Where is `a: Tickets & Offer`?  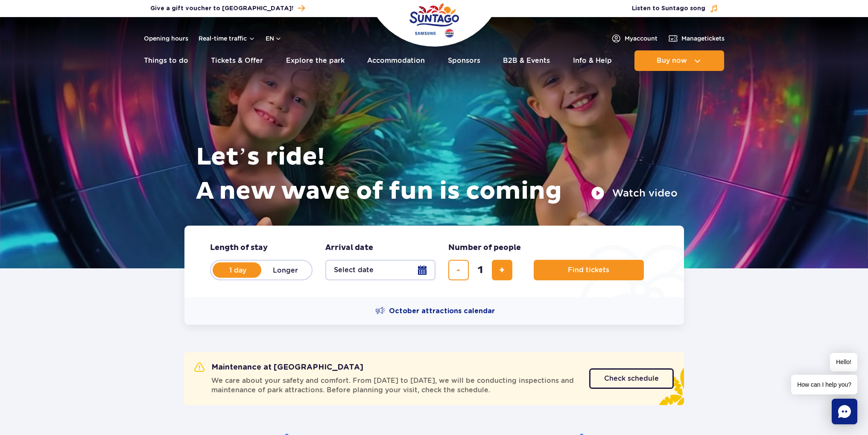 a: Tickets & Offer is located at coordinates (237, 61).